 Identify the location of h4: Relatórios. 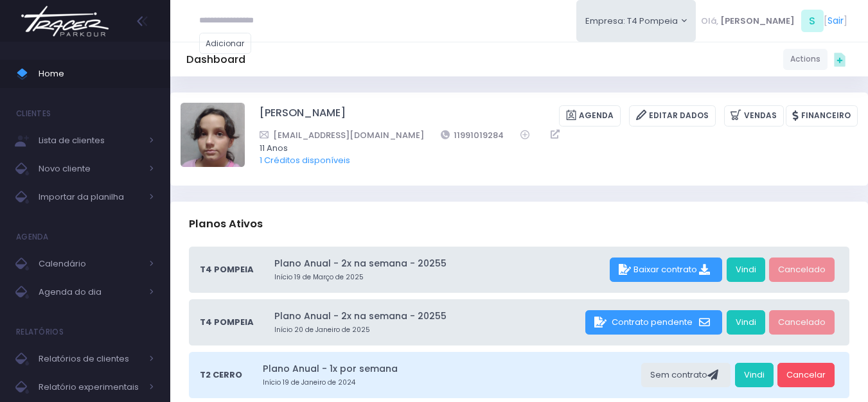
(40, 332).